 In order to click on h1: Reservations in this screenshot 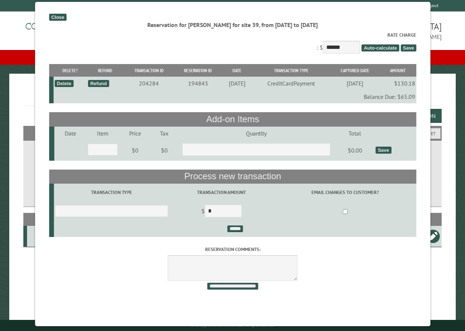, I will do `click(233, 96)`.